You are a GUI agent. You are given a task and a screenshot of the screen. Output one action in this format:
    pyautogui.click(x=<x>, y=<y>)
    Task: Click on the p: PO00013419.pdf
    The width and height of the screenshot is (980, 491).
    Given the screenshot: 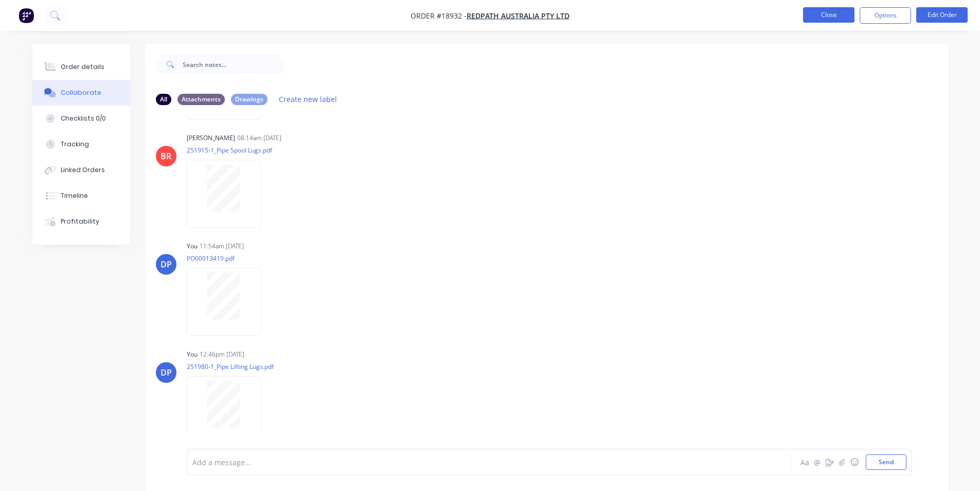 What is the action you would take?
    pyautogui.click(x=229, y=258)
    